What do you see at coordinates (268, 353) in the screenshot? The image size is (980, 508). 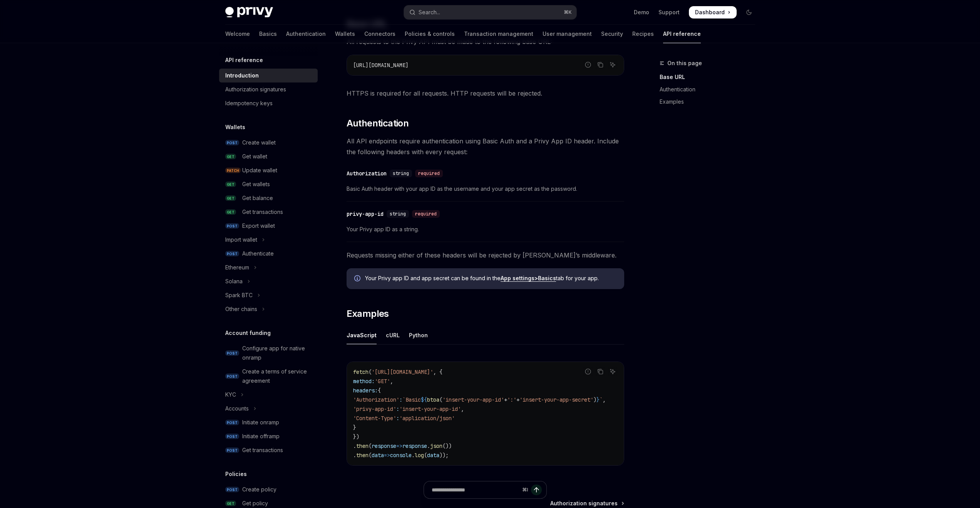 I see `a: POSTConfigure app for native onramp` at bounding box center [268, 353].